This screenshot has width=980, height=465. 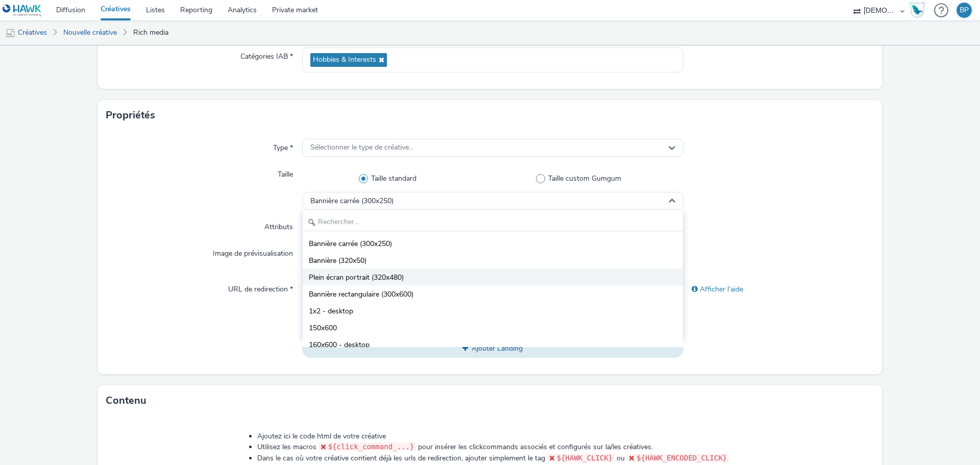 What do you see at coordinates (331, 311) in the screenshot?
I see `span: 1x2 - desktop` at bounding box center [331, 311].